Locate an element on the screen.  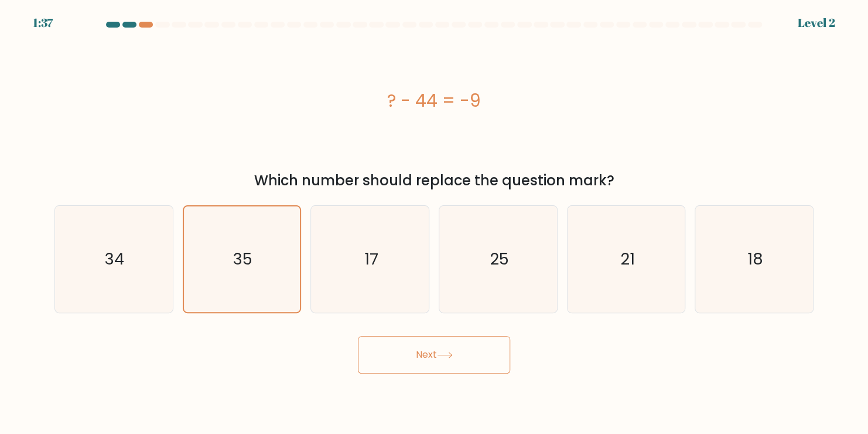
text: 25 is located at coordinates (499, 258).